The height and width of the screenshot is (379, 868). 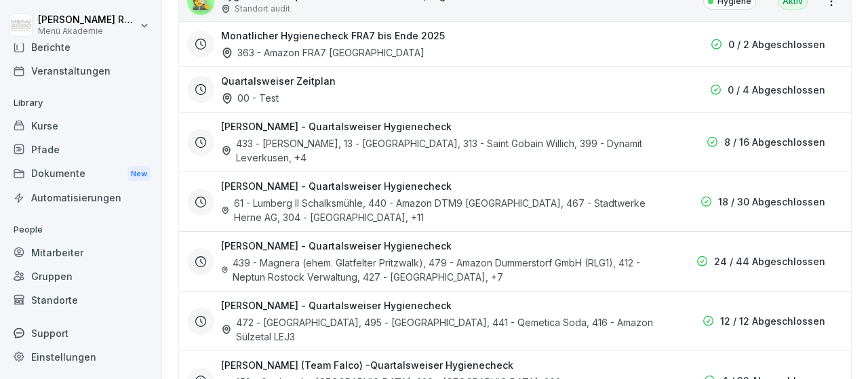 I want to click on a: Veranstaltungen, so click(x=81, y=70).